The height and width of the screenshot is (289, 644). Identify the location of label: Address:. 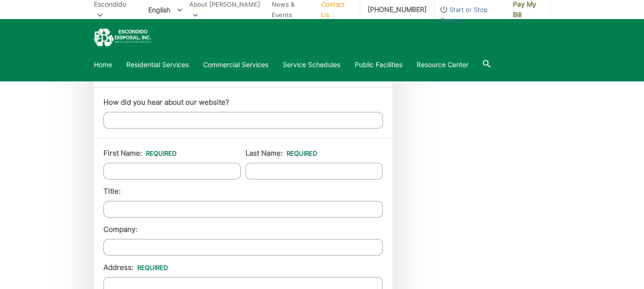
(135, 267).